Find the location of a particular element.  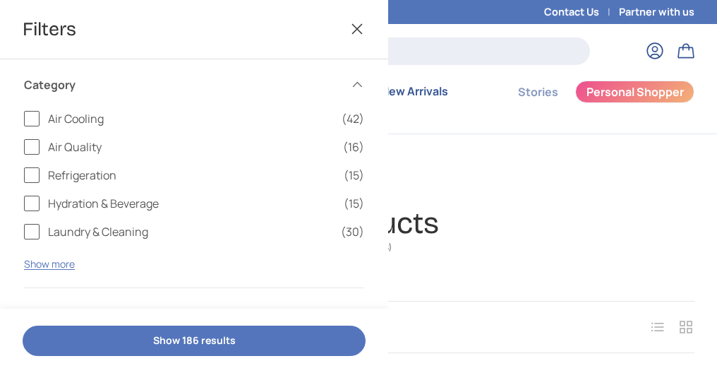

span: (30) is located at coordinates (352, 232).